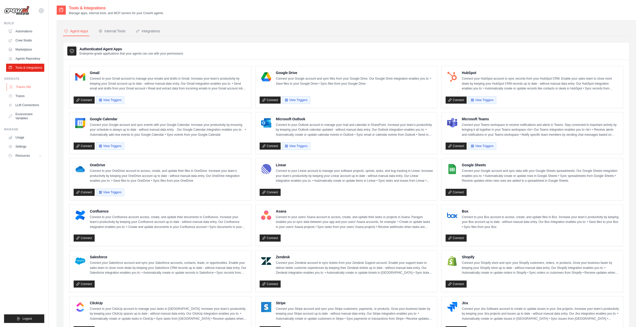  Describe the element at coordinates (168, 176) in the screenshot. I see `p: Connect to your OneDrive account to access, create, and update their files in OneDrive. Increase ...` at that location.